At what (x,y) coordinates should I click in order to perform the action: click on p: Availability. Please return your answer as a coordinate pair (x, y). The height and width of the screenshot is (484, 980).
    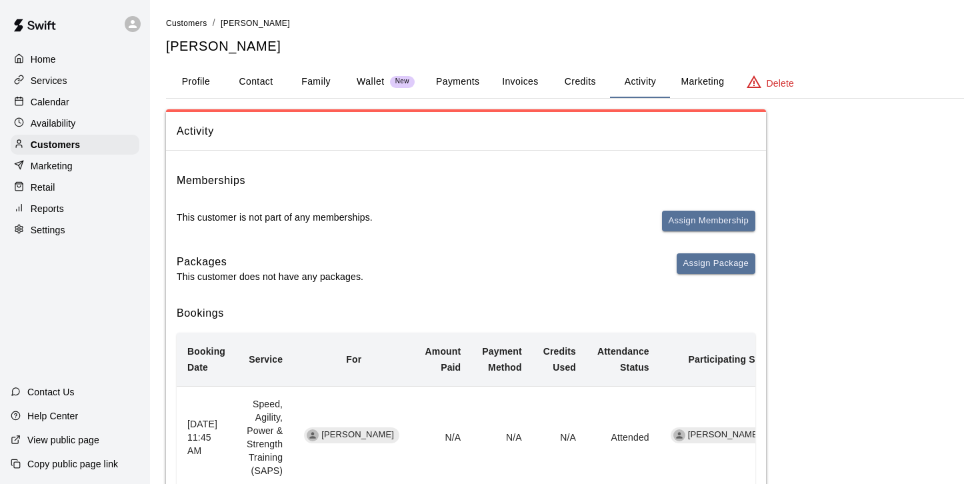
    Looking at the image, I should click on (54, 124).